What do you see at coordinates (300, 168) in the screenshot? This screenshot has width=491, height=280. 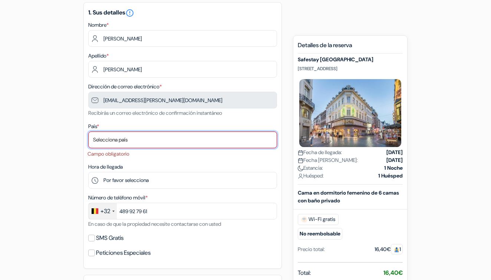 I see `img: moon.svg` at bounding box center [300, 168].